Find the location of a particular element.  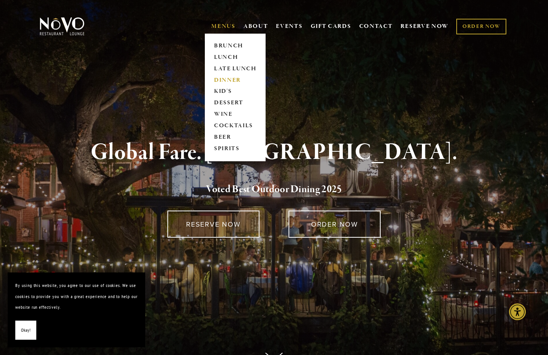

a: Voted Best Outdoor Dining 202 is located at coordinates (271, 190).